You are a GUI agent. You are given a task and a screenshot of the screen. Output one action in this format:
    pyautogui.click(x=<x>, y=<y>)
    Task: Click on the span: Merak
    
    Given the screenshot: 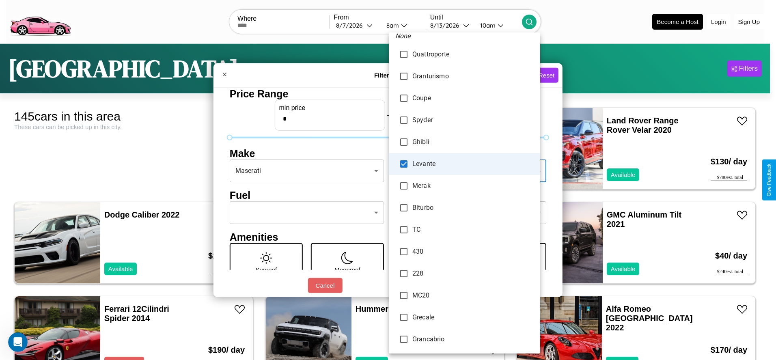 What is the action you would take?
    pyautogui.click(x=473, y=186)
    